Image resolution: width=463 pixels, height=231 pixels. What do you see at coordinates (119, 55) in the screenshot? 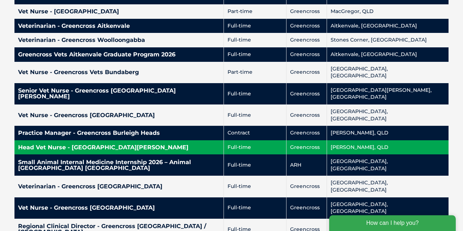
I see `h4: Greencross Vets Aitkenvale Graduate Program 2026` at bounding box center [119, 55].